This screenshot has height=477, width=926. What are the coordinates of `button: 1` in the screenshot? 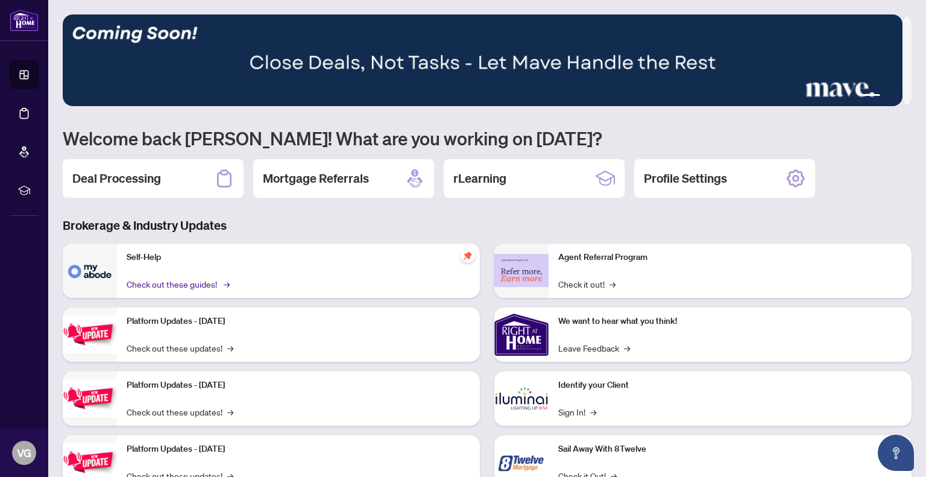 It's located at (844, 96).